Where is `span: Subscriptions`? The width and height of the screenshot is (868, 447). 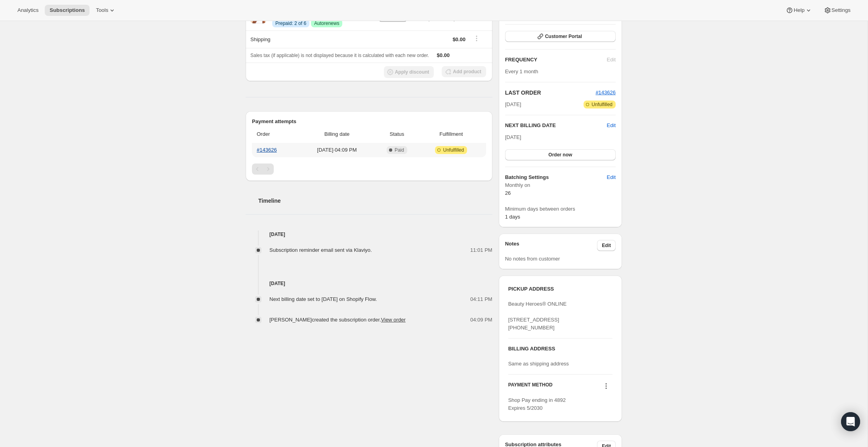 span: Subscriptions is located at coordinates (67, 11).